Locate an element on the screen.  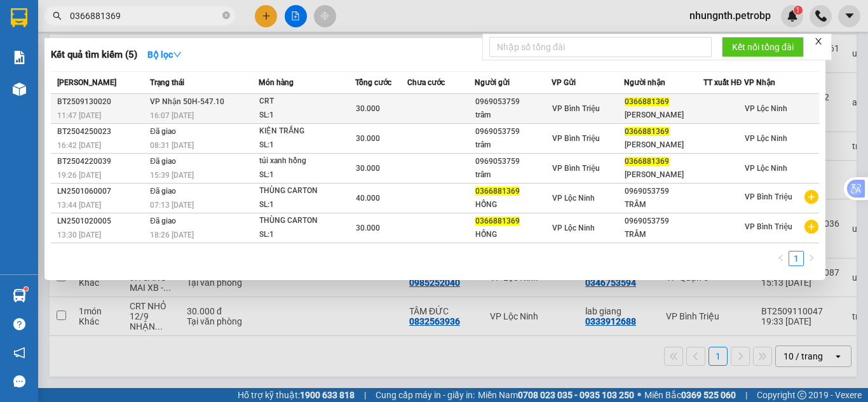
span: close is located at coordinates (818, 41).